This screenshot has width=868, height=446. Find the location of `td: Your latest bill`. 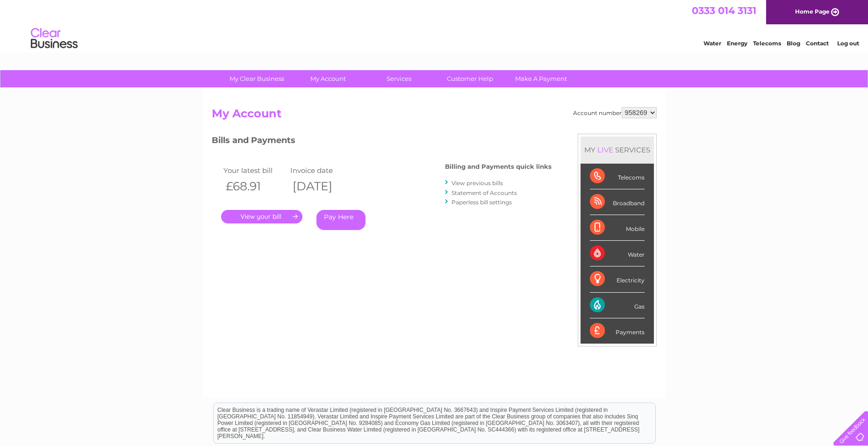

td: Your latest bill is located at coordinates (254, 170).